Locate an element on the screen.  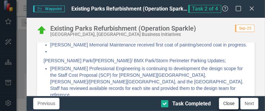
span: Waypoint is located at coordinates (49, 9).